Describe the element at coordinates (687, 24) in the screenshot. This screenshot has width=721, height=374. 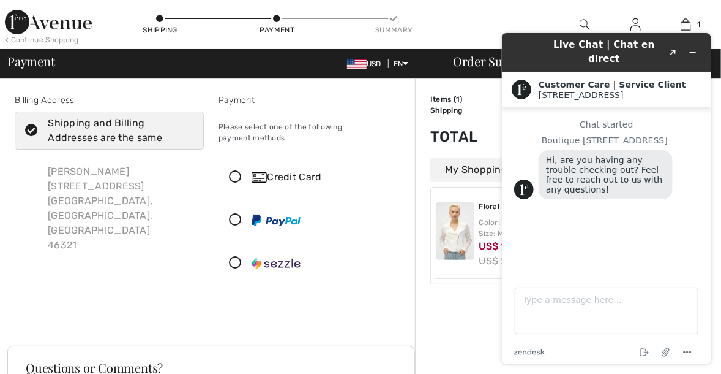
I see `a: 1` at that location.